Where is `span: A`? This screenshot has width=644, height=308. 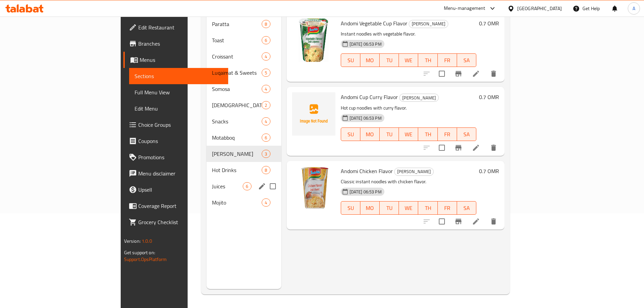
span: A is located at coordinates (634, 8).